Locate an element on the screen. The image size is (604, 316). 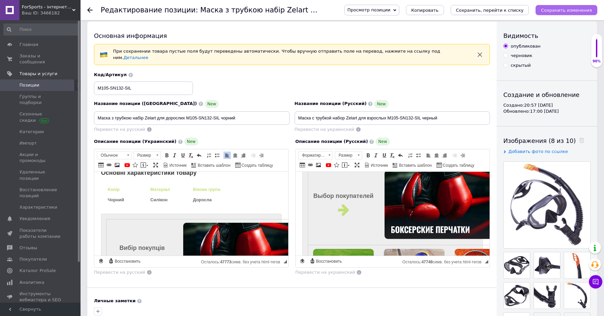
a: Размер is located at coordinates (348, 155).